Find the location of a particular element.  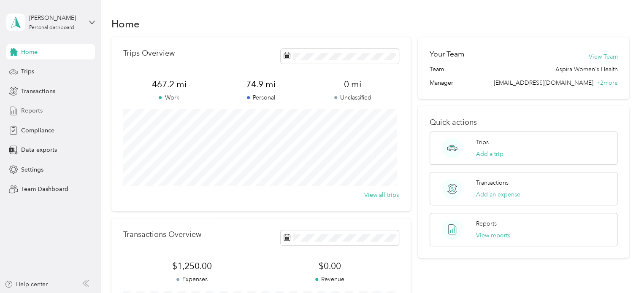

p: Personal is located at coordinates (261, 97).